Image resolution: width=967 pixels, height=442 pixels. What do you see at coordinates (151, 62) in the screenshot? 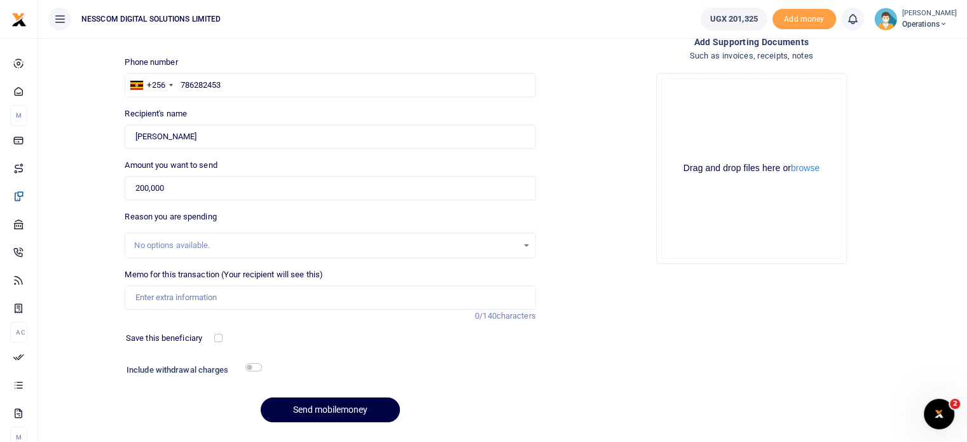
I see `label: Phone number` at bounding box center [151, 62].